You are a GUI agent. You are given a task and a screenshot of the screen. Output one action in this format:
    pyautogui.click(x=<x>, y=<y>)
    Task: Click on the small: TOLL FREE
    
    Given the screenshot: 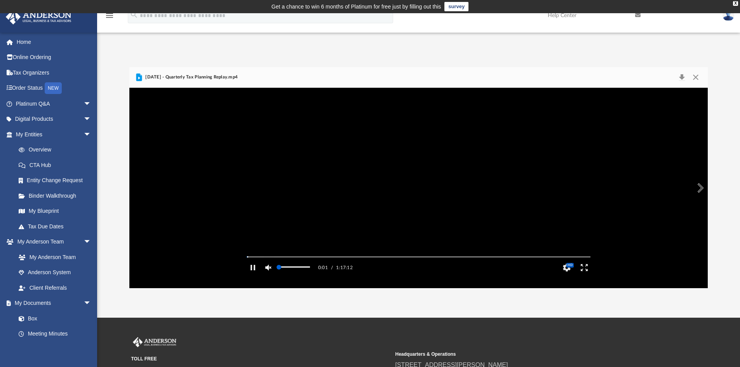 What is the action you would take?
    pyautogui.click(x=261, y=359)
    